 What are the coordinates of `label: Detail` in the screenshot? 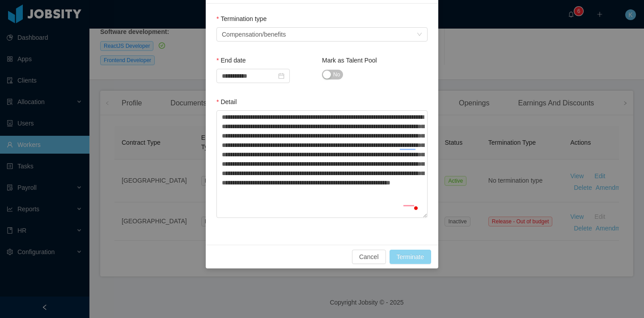 It's located at (226, 102).